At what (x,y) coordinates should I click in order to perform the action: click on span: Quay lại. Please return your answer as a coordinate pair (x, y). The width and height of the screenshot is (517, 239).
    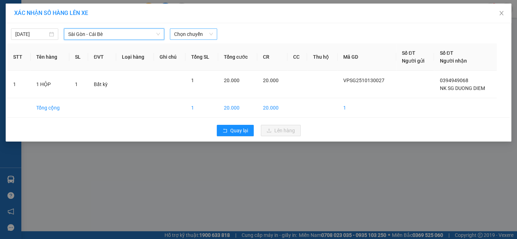
    Looking at the image, I should click on (239, 130).